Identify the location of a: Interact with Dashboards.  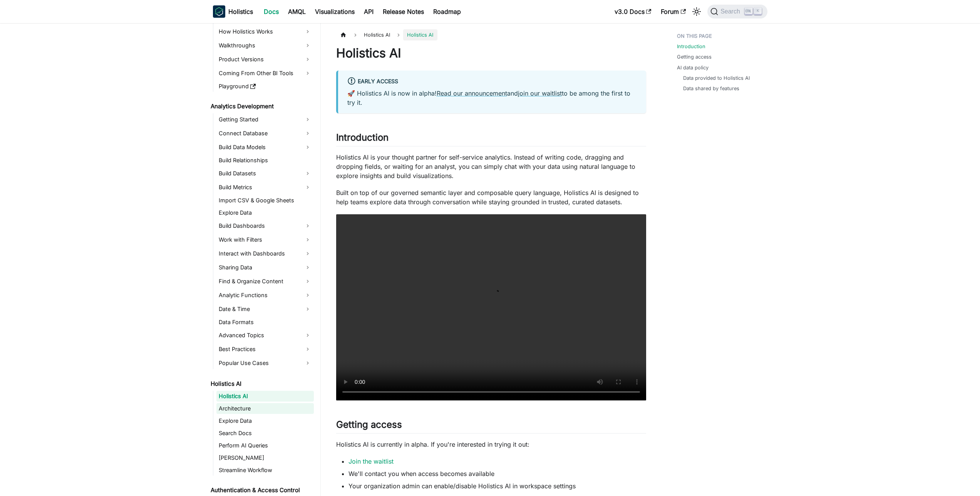
(265, 254).